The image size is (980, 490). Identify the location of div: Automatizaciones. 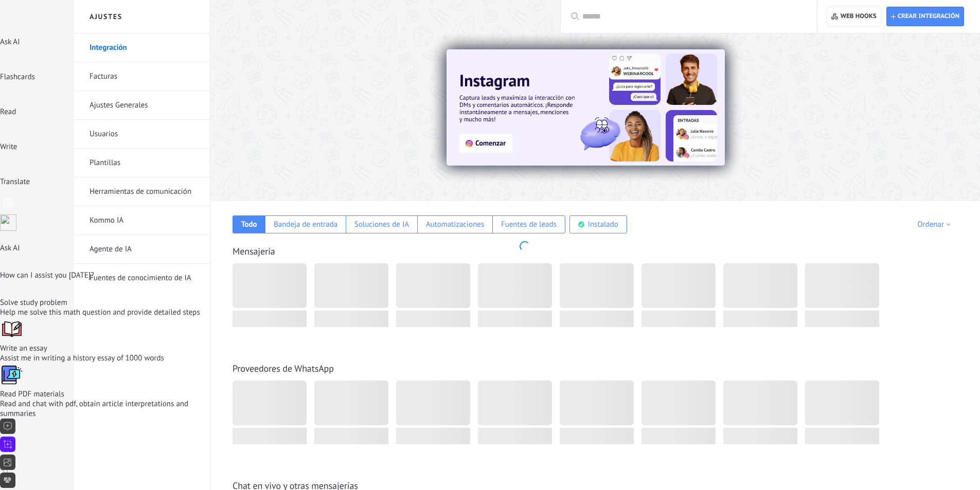
(456, 224).